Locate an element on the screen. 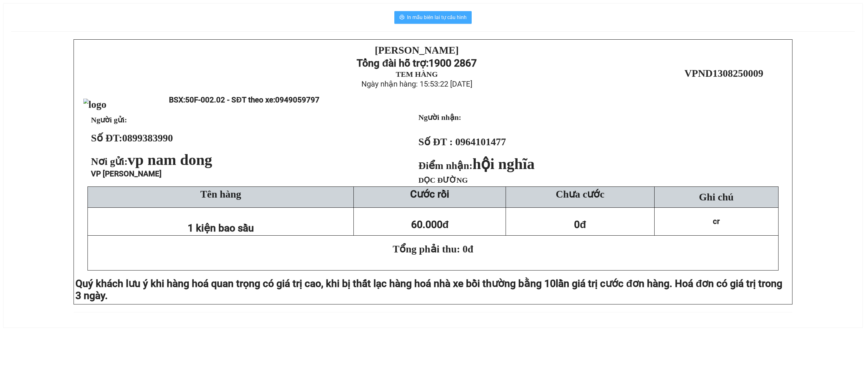 The height and width of the screenshot is (385, 866). span: Tổng phải thu: 0đ is located at coordinates (433, 249).